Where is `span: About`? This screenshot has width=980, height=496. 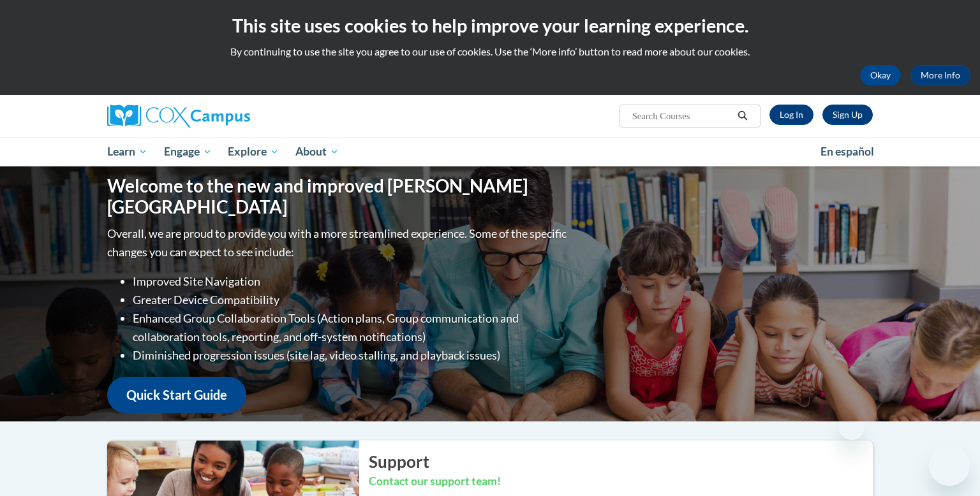 span: About is located at coordinates (317, 152).